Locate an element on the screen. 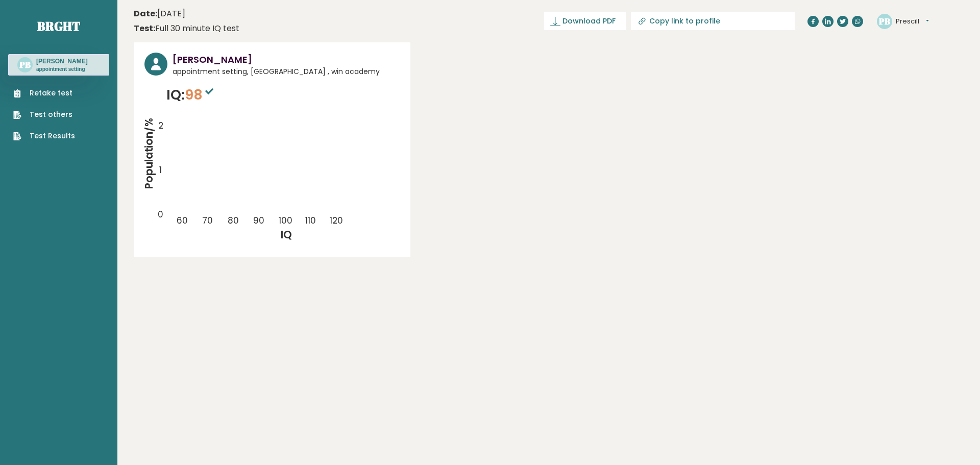 This screenshot has width=980, height=465. tspan: 90 is located at coordinates (259, 221).